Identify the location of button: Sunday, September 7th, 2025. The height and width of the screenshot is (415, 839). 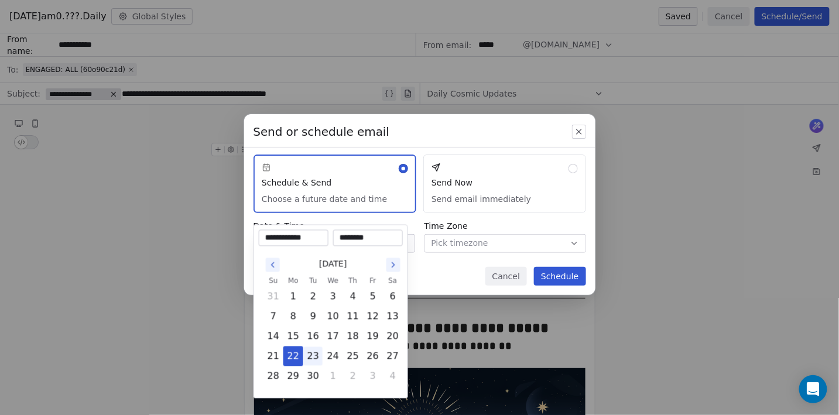
(274, 317).